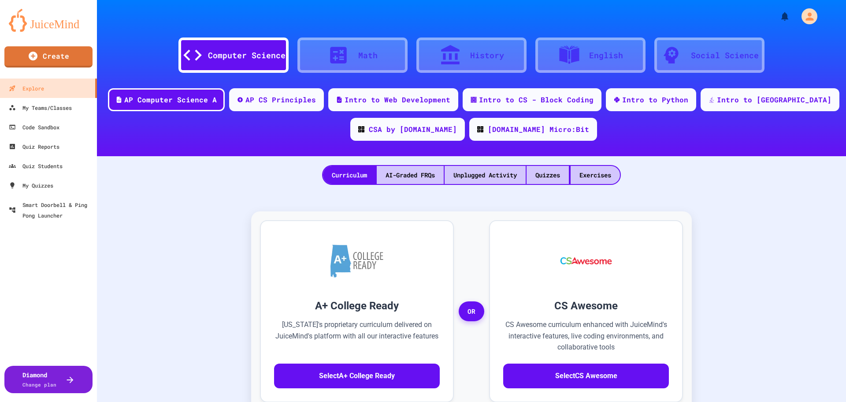 The image size is (846, 402). I want to click on div: Quiz Reports, so click(34, 146).